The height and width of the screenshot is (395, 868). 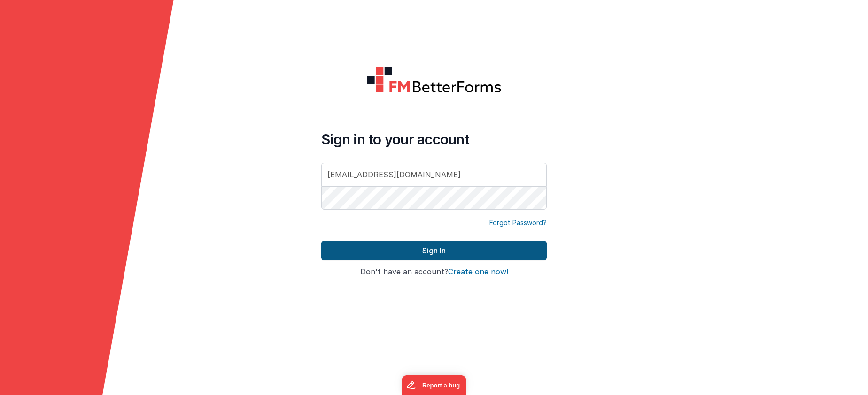 What do you see at coordinates (434, 273) in the screenshot?
I see `h4: Don't have an account?` at bounding box center [434, 273].